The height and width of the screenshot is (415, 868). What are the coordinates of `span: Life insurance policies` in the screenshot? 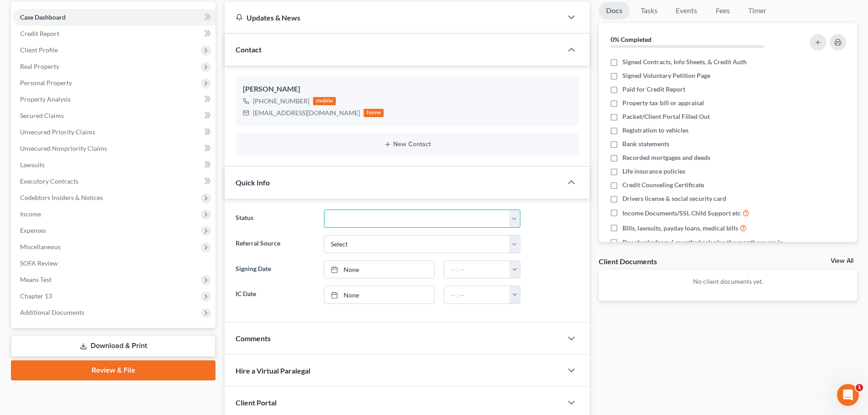 It's located at (654, 172).